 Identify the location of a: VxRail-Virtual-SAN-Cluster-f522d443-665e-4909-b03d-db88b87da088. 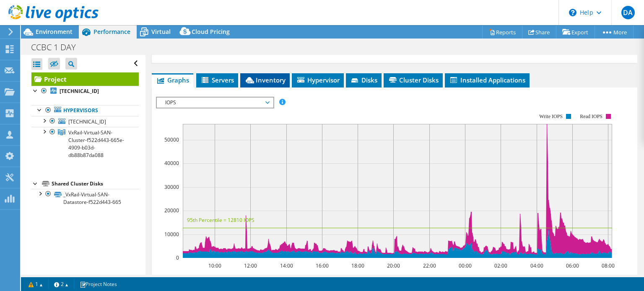
(85, 143).